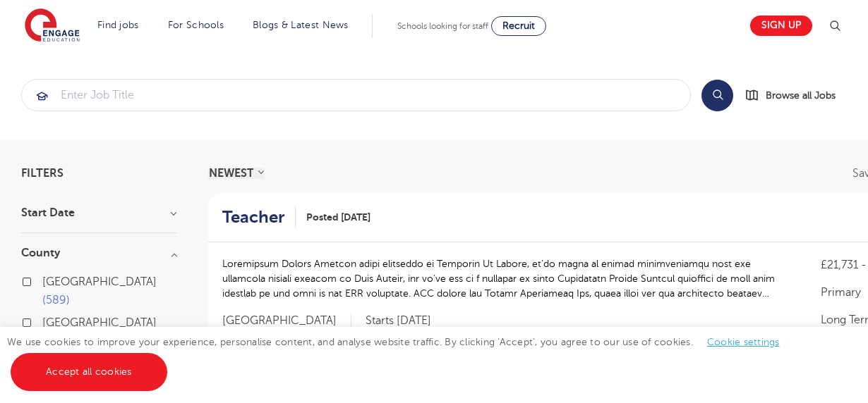 This screenshot has width=868, height=403. Describe the element at coordinates (442, 26) in the screenshot. I see `span: Schools looking for staff` at that location.